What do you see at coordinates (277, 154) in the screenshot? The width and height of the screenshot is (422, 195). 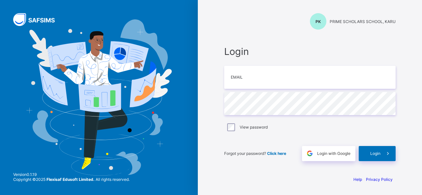 I see `span: Click here` at bounding box center [277, 154].